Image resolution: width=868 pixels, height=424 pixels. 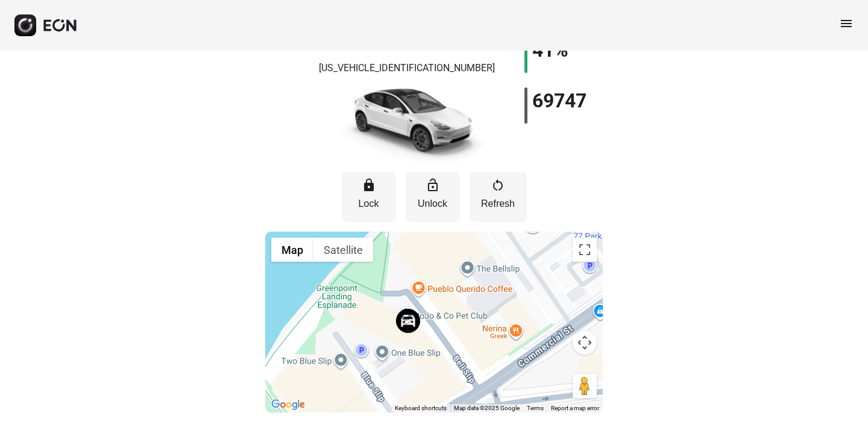 What do you see at coordinates (535, 408) in the screenshot?
I see `a: Terms (opens in new tab)` at bounding box center [535, 408].